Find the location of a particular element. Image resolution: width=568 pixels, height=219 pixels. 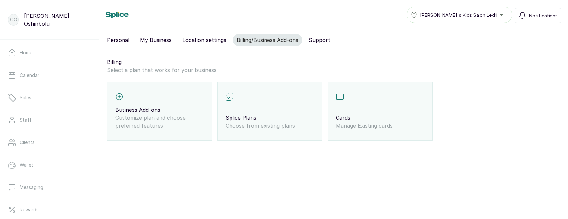

button: Personal is located at coordinates (118, 40).